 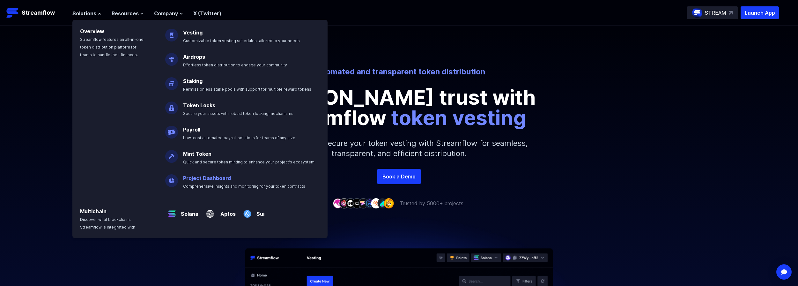 What do you see at coordinates (172, 57) in the screenshot?
I see `img: Airdrops` at bounding box center [172, 57].